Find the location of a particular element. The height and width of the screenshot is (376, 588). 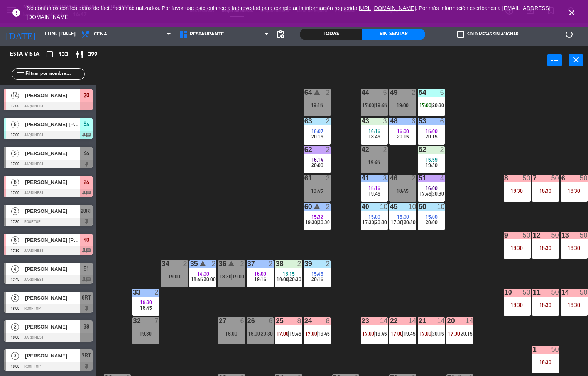

div: 13 is located at coordinates (561, 235).